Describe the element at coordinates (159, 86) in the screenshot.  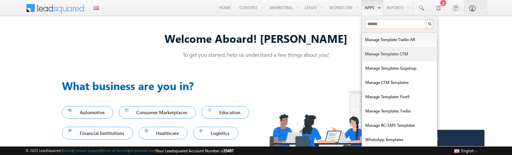
I see `h3: What business are you in?` at that location.